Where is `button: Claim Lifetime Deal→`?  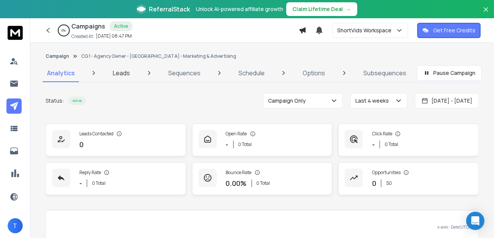
button: Claim Lifetime Deal→ is located at coordinates (321, 9).